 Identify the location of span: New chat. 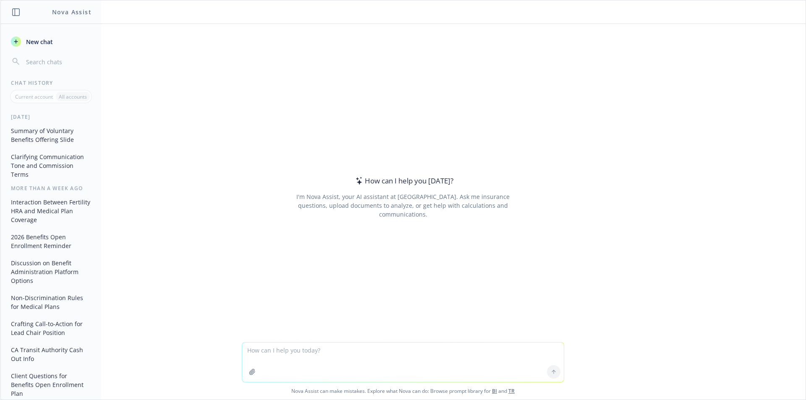
(39, 42).